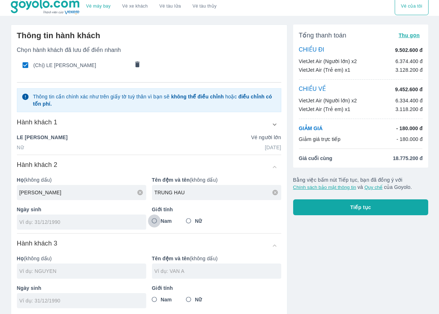 The width and height of the screenshot is (439, 314). What do you see at coordinates (135, 6) in the screenshot?
I see `a: Vé xe khách` at bounding box center [135, 6].